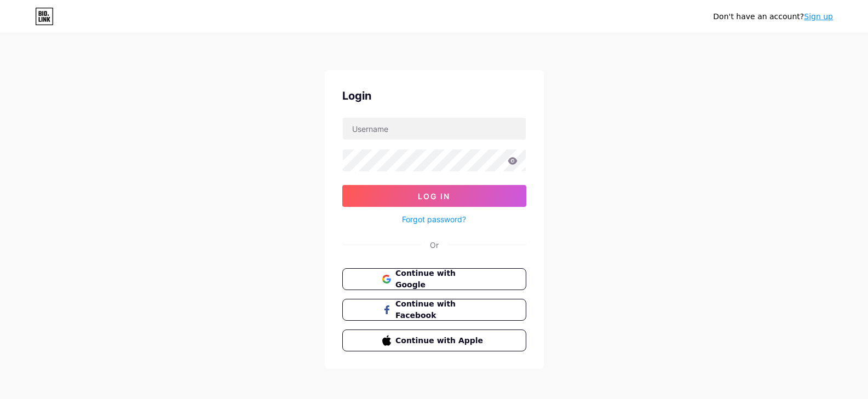 The image size is (868, 399). Describe the element at coordinates (434, 96) in the screenshot. I see `div: Login` at that location.